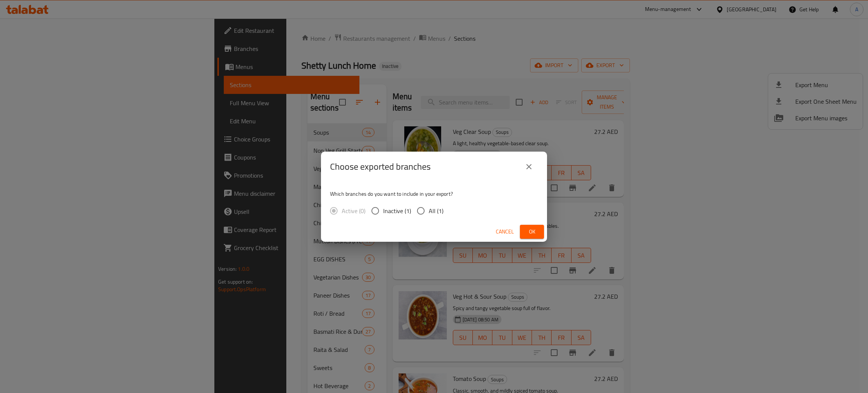 The width and height of the screenshot is (868, 393). What do you see at coordinates (397, 211) in the screenshot?
I see `span: Inactive (1)` at bounding box center [397, 211].